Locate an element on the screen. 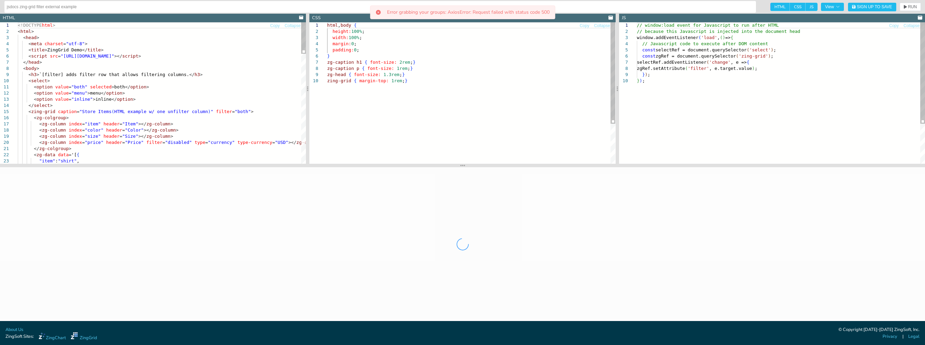 This screenshot has width=925, height=345. span: 'select' is located at coordinates (760, 50).